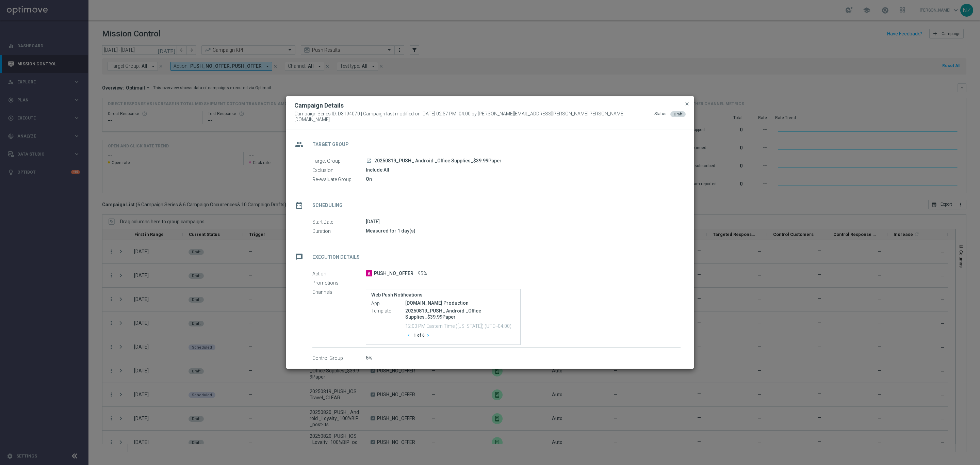 The width and height of the screenshot is (980, 465). I want to click on h2: Scheduling, so click(328, 206).